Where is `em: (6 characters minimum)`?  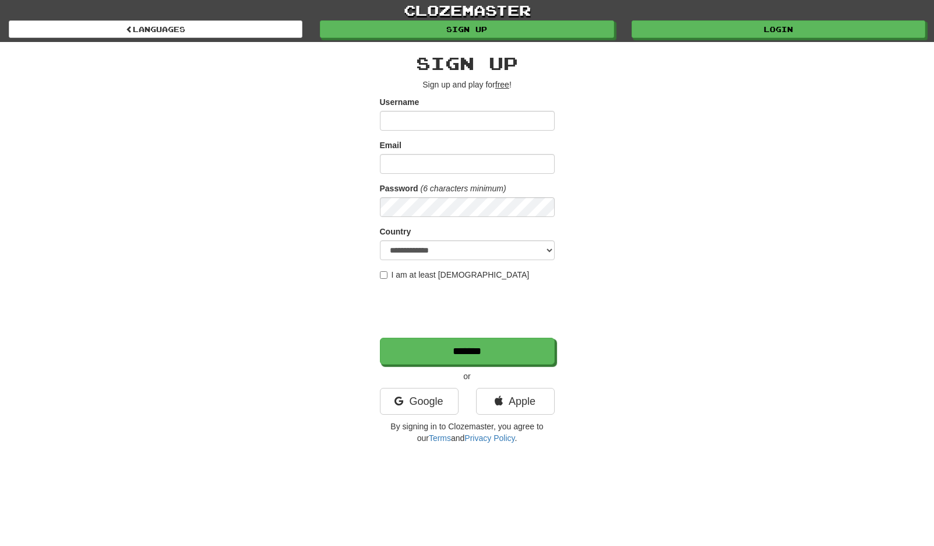 em: (6 characters minimum) is located at coordinates (463, 188).